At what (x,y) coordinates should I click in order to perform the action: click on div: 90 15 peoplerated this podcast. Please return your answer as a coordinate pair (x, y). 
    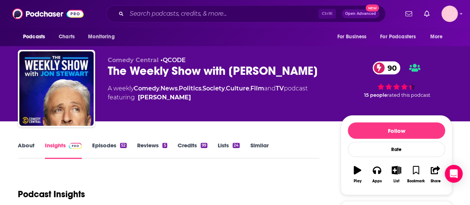
    Looking at the image, I should click on (396, 79).